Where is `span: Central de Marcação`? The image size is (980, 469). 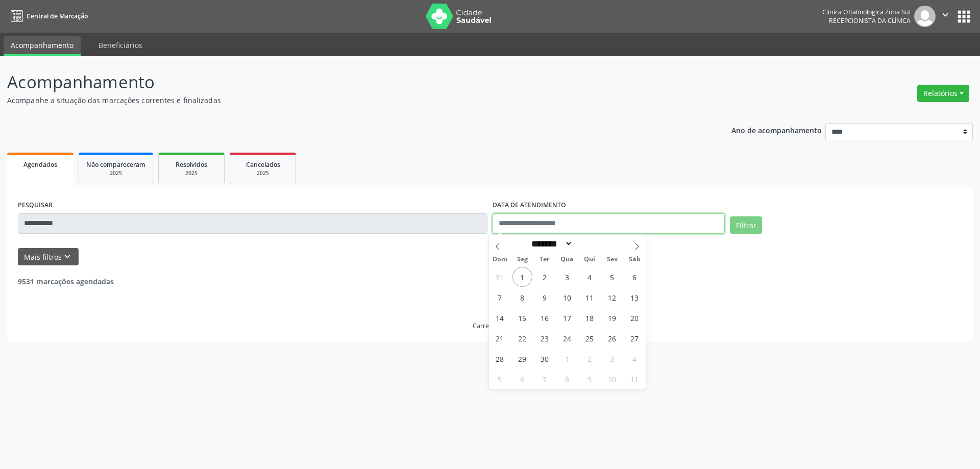 span: Central de Marcação is located at coordinates (57, 16).